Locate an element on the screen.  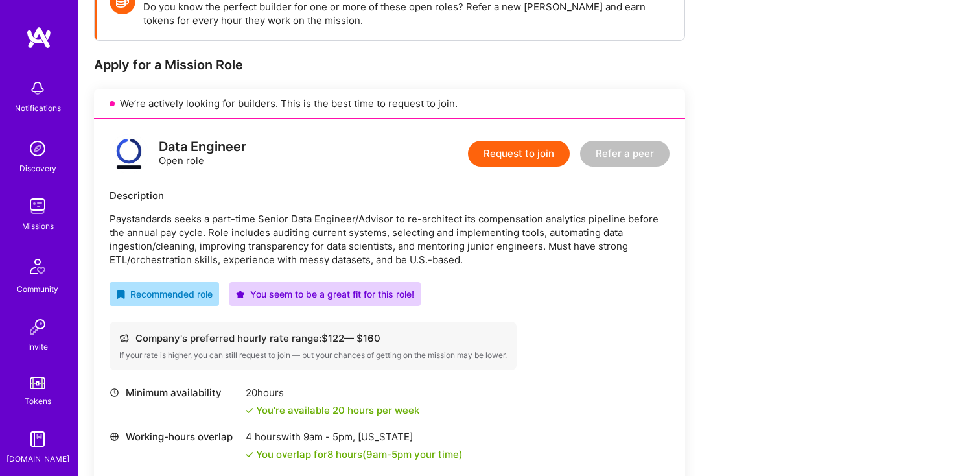
img: Invite is located at coordinates (38, 327).